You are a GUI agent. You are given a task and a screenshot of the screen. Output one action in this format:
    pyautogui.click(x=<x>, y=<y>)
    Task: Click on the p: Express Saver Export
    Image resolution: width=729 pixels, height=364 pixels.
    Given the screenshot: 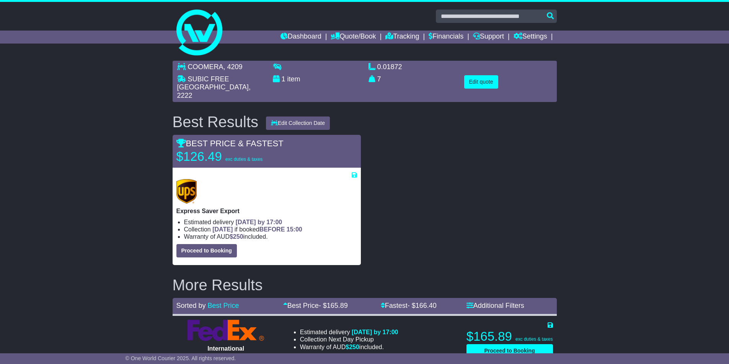 What is the action you would take?
    pyautogui.click(x=267, y=211)
    